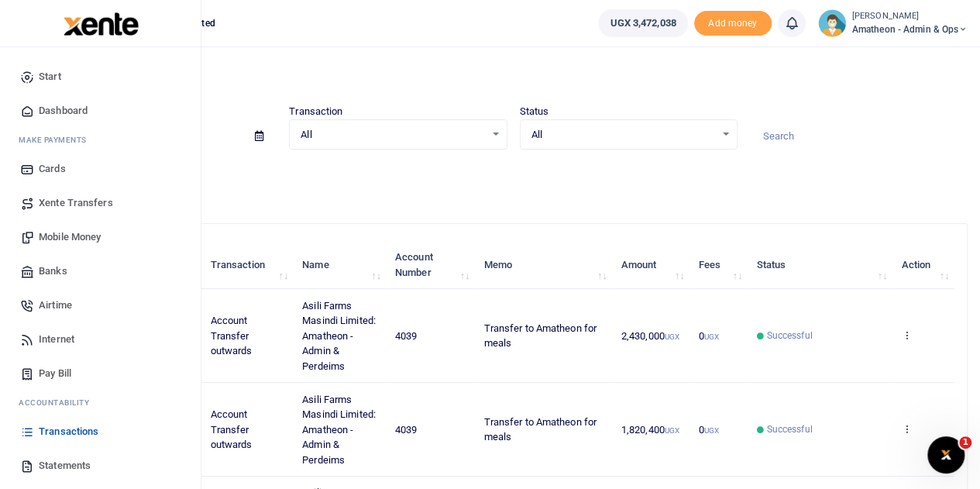  I want to click on span: Transactions, so click(68, 432).